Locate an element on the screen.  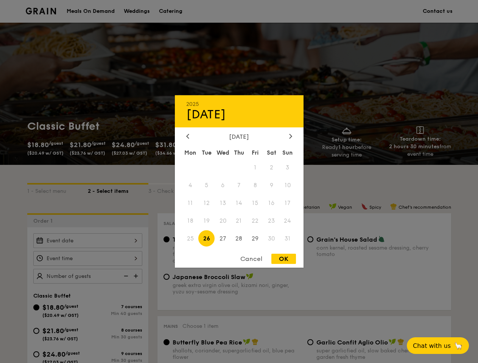
span: 29 is located at coordinates (255, 238).